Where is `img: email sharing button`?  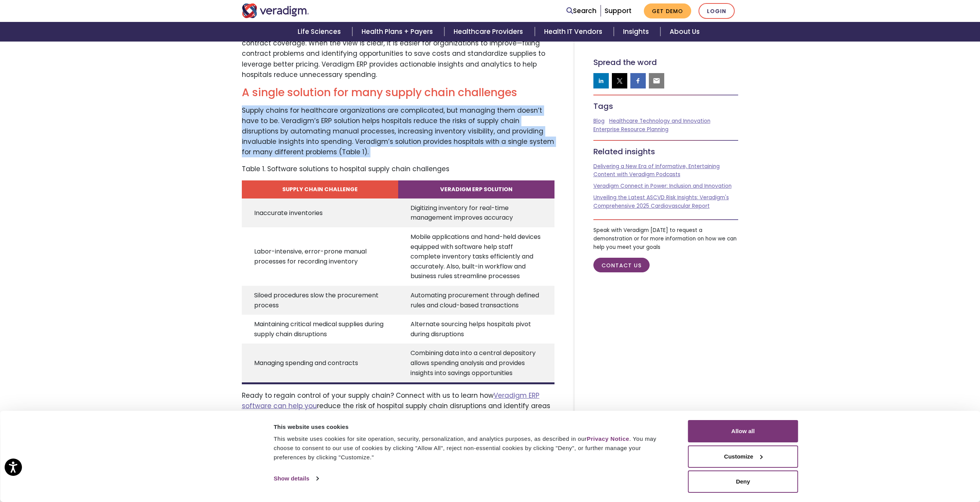
img: email sharing button is located at coordinates (657, 81).